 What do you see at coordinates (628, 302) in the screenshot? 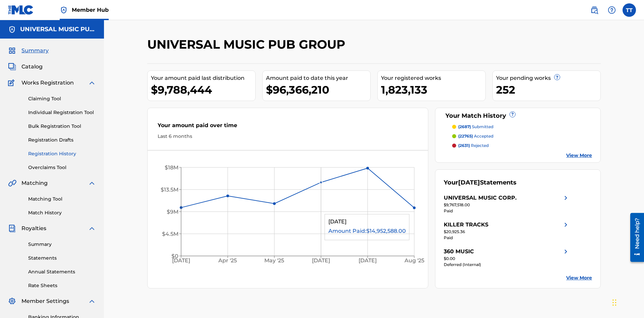
I see `div: Chat Widget` at bounding box center [628, 302].